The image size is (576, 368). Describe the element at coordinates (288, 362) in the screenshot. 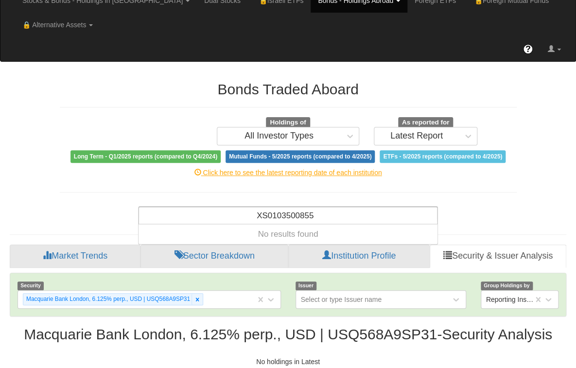

I see `div: No holdings in Latest` at that location.